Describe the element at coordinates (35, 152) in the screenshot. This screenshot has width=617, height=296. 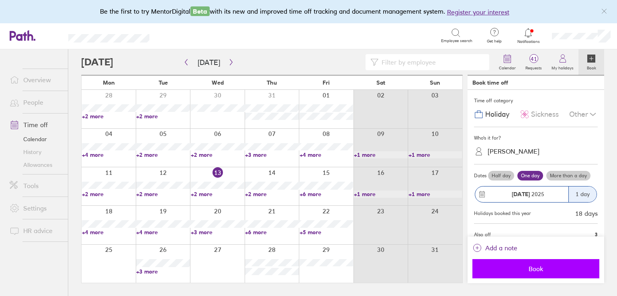
I see `a: History` at that location.